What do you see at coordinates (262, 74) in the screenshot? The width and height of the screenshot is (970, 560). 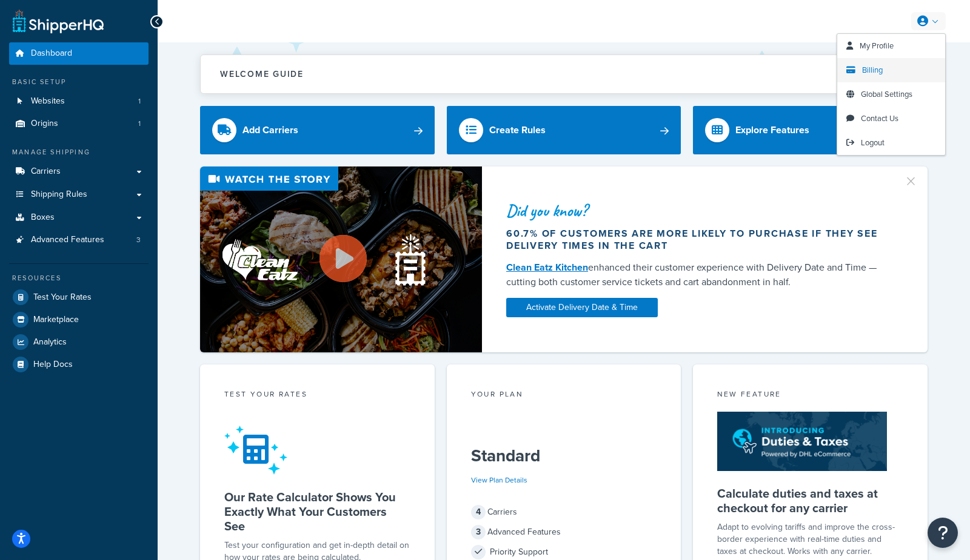 I see `h2: Welcome Guide` at bounding box center [262, 74].